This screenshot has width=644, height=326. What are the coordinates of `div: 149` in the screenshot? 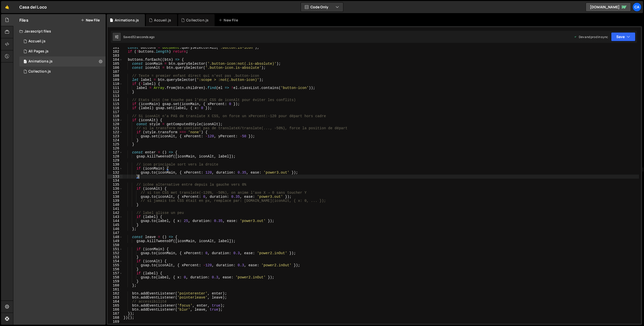 It's located at (115, 241).